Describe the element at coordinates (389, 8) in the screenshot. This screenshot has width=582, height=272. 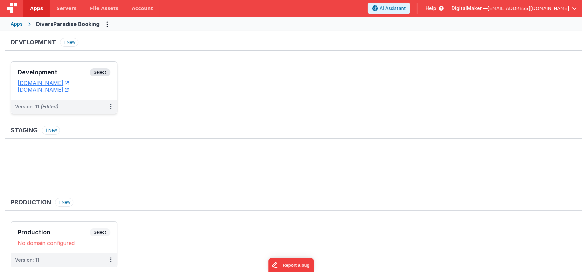
I see `button: AI Assistant` at that location.